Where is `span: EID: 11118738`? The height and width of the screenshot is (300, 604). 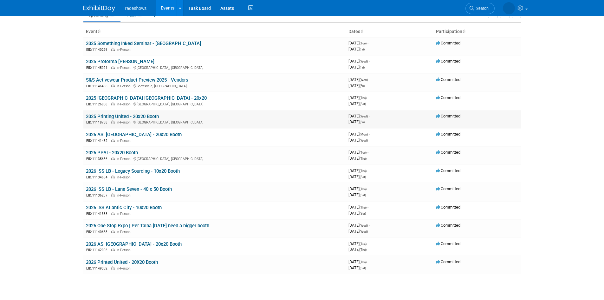
span: EID: 11118738 is located at coordinates (98, 122).